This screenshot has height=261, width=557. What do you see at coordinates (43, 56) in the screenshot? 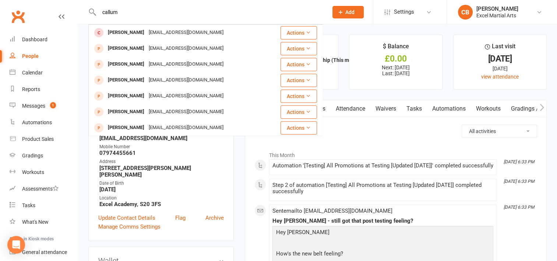
I see `a: People` at bounding box center [43, 56].